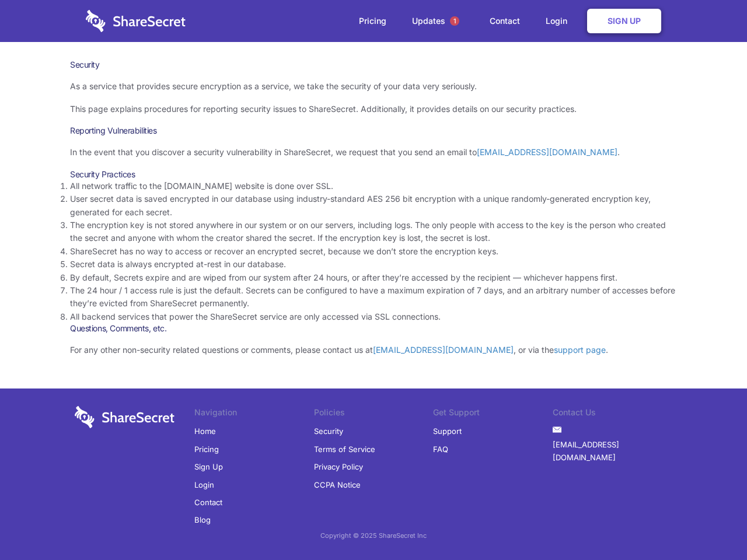 Image resolution: width=747 pixels, height=560 pixels. Describe the element at coordinates (373, 152) in the screenshot. I see `p: In the event that you discover a security vulnerability in ShareSecret, we request that you send ...` at that location.